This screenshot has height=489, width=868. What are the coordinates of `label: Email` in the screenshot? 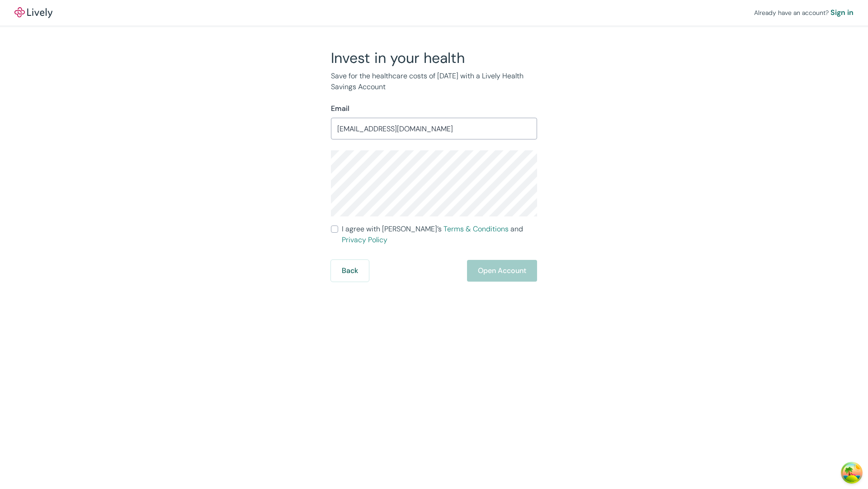 It's located at (340, 109).